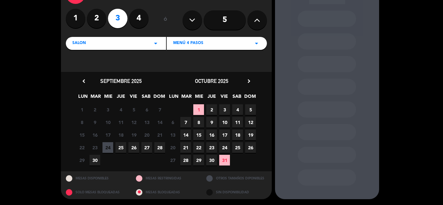 The height and width of the screenshot is (205, 443). What do you see at coordinates (211, 81) in the screenshot?
I see `span: octubre 2025` at bounding box center [211, 81].